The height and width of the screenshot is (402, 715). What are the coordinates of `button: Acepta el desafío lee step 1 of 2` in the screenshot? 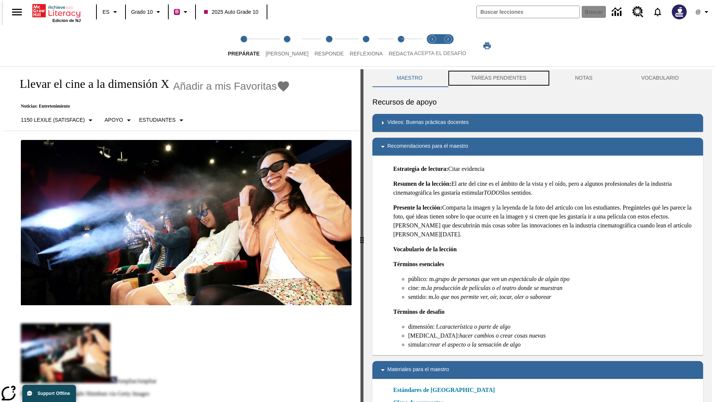 It's located at (433, 46).